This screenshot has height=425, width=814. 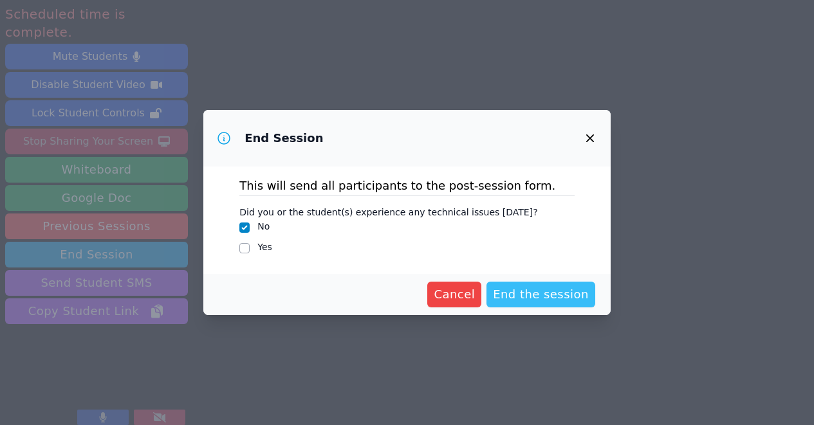 What do you see at coordinates (541, 295) in the screenshot?
I see `button: End the session` at bounding box center [541, 295].